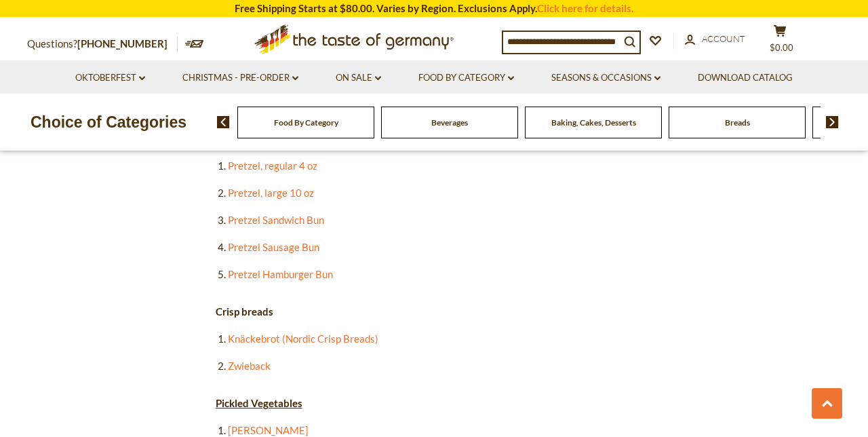 Image resolution: width=868 pixels, height=437 pixels. I want to click on a: Pretzel, regular 4 oz, so click(272, 165).